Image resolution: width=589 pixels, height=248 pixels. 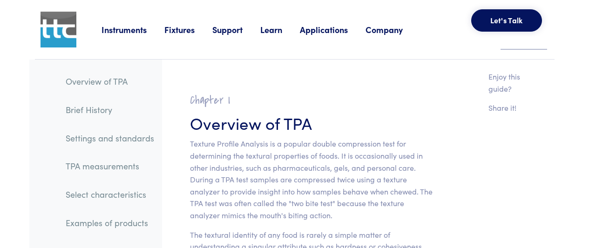 I want to click on button: Let's Talk, so click(x=507, y=20).